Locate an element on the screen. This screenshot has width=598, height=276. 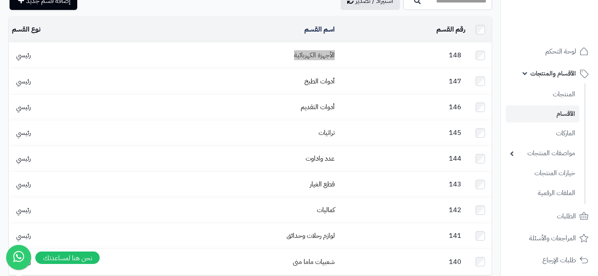
div: رقم القسم is located at coordinates (403, 29).